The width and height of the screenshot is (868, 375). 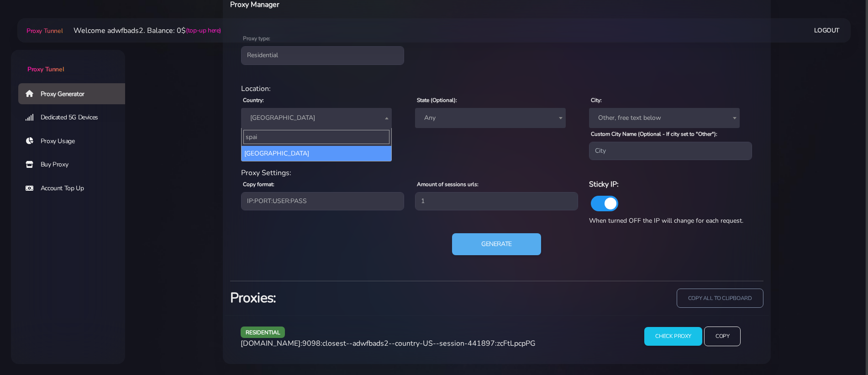 What do you see at coordinates (664, 118) in the screenshot?
I see `span: Other, free text below` at bounding box center [664, 118].